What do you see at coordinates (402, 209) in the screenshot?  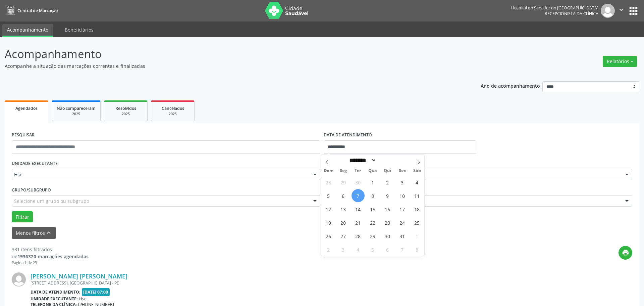 I see `span: Outubro 17, 2025` at bounding box center [402, 209].